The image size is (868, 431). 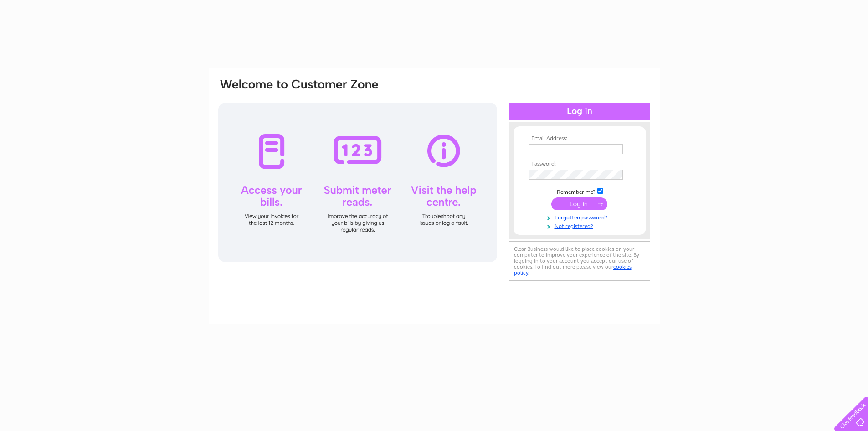 What do you see at coordinates (580, 225) in the screenshot?
I see `a: Not registered?` at bounding box center [580, 225].